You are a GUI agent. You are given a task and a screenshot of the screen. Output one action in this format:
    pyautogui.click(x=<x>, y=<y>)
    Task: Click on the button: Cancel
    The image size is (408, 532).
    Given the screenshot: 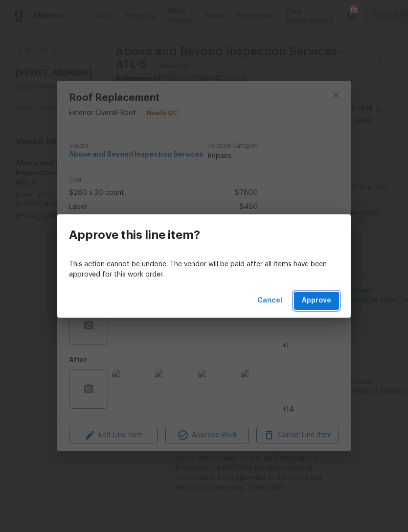 What is the action you would take?
    pyautogui.click(x=269, y=300)
    